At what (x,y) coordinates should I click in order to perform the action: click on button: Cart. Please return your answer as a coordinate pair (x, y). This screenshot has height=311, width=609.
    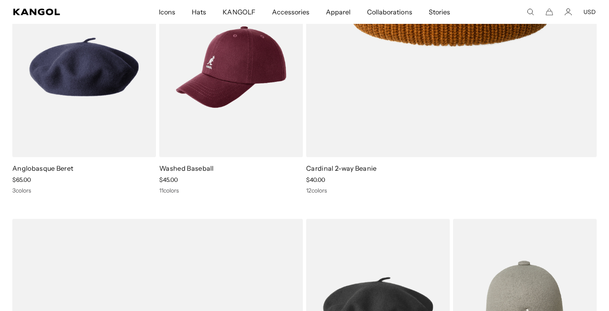
    Looking at the image, I should click on (549, 12).